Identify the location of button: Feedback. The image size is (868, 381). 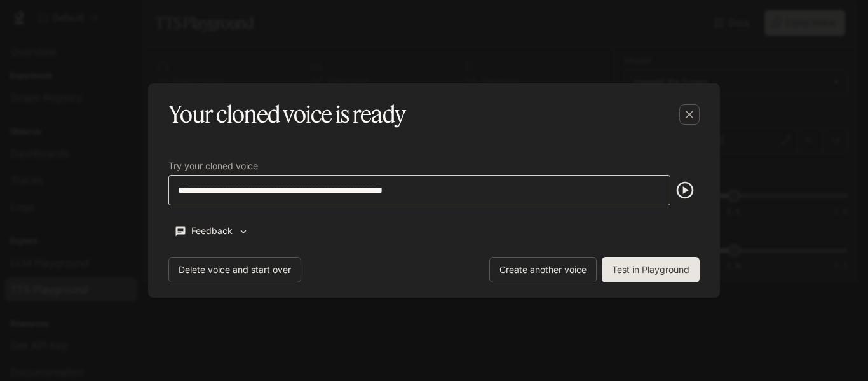
(211, 231).